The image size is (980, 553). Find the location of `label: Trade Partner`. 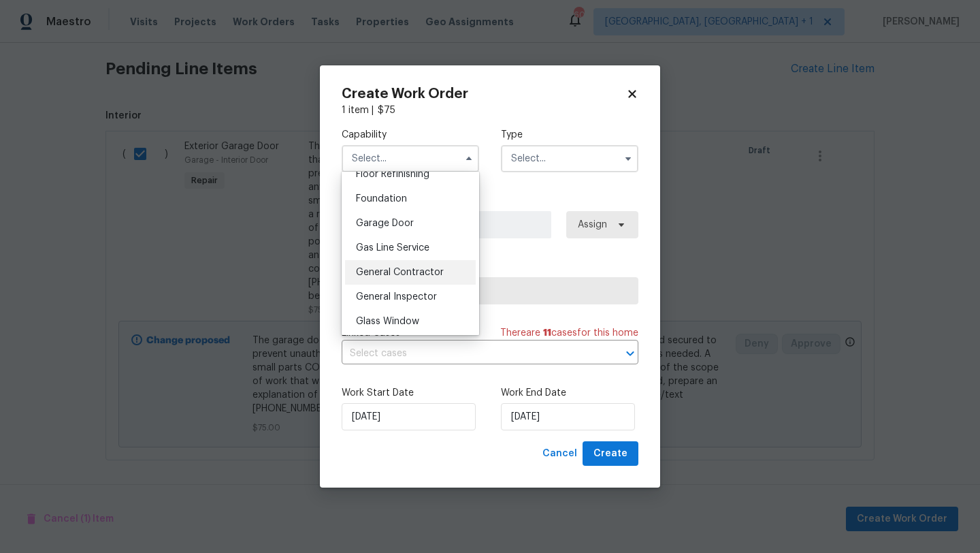

label: Trade Partner is located at coordinates (490, 267).